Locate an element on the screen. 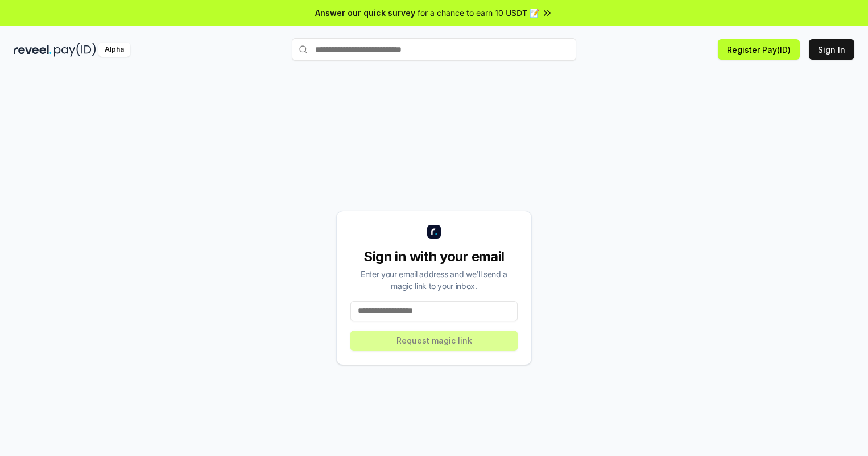 The height and width of the screenshot is (456, 868). img: reveel_dark is located at coordinates (32, 50).